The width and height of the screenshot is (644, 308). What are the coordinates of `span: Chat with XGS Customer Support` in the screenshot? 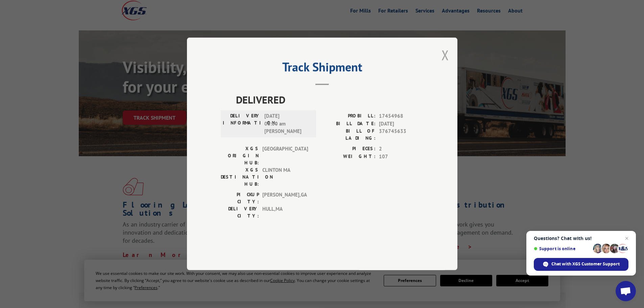 It's located at (586, 264).